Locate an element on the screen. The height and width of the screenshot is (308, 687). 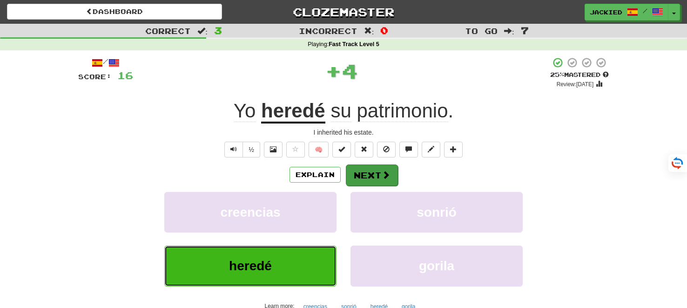
button: ½ is located at coordinates (251, 149).